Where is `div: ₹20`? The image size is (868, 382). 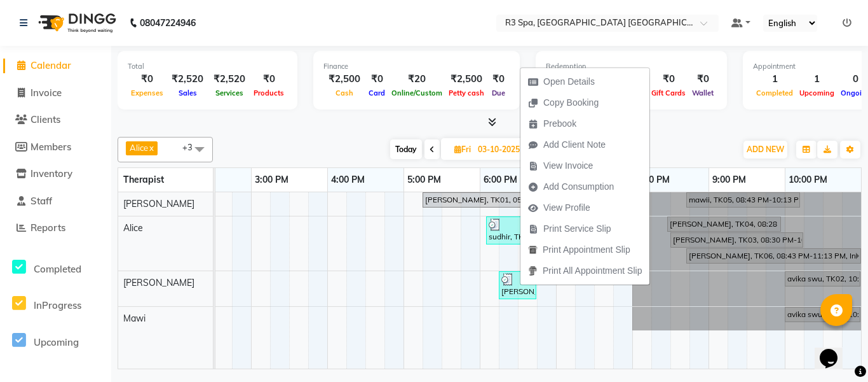
div: ₹20 is located at coordinates (417, 79).